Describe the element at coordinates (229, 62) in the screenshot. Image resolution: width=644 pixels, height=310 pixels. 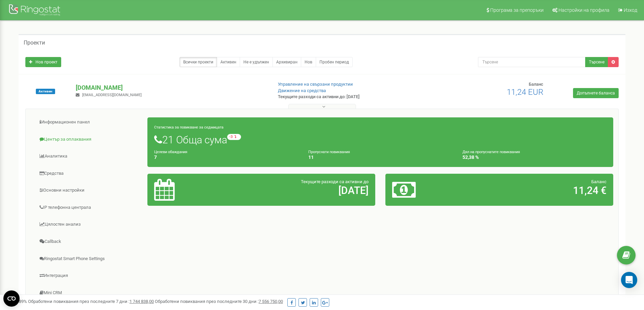
I see `a: Активен` at that location.